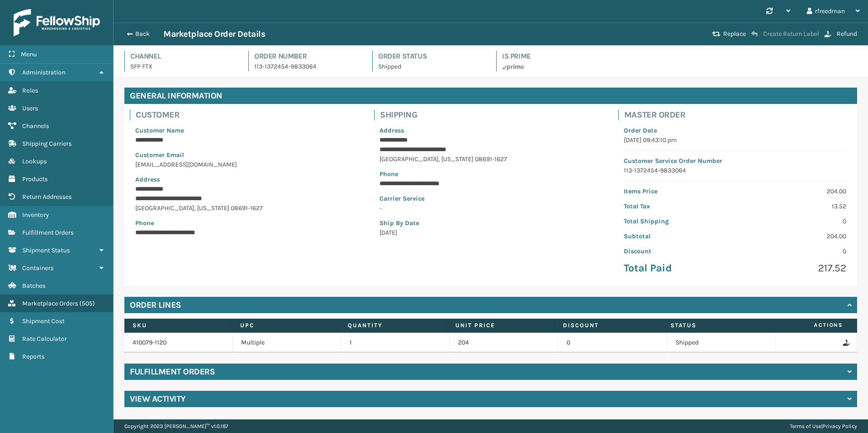  Describe the element at coordinates (793, 206) in the screenshot. I see `p: 13.52` at that location.